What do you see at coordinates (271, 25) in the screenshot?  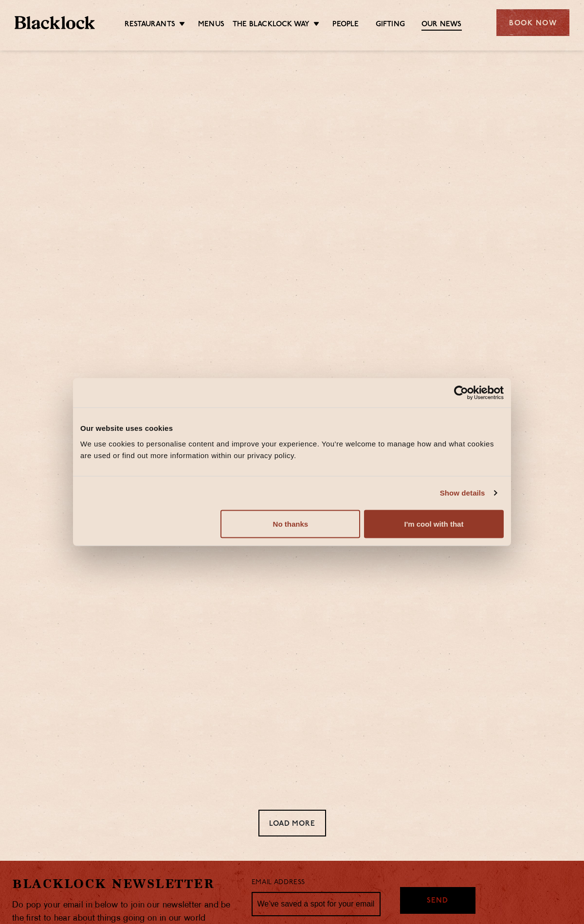 I see `a: The Blacklock Way` at bounding box center [271, 25].